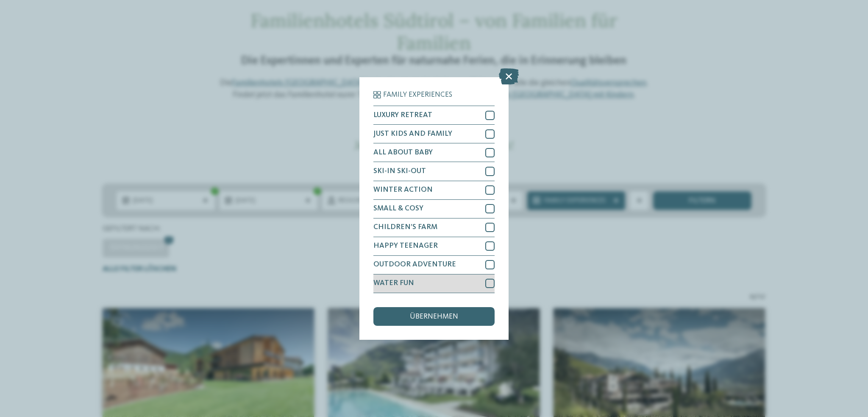  Describe the element at coordinates (403, 190) in the screenshot. I see `span: WINTER ACTION` at that location.